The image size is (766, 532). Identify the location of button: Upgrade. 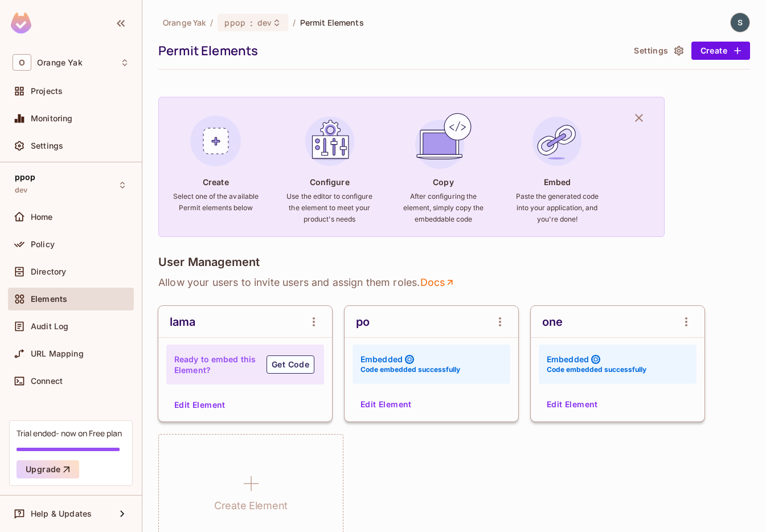
(48, 469).